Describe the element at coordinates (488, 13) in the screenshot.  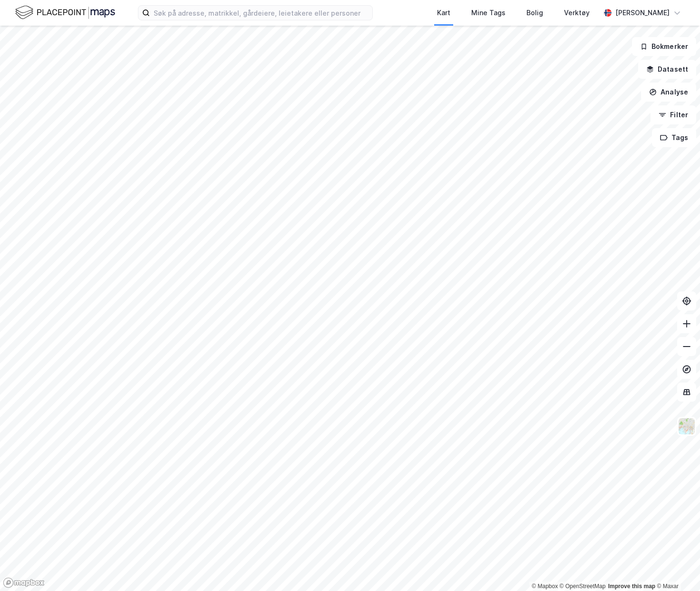
I see `div: Mine Tags` at that location.